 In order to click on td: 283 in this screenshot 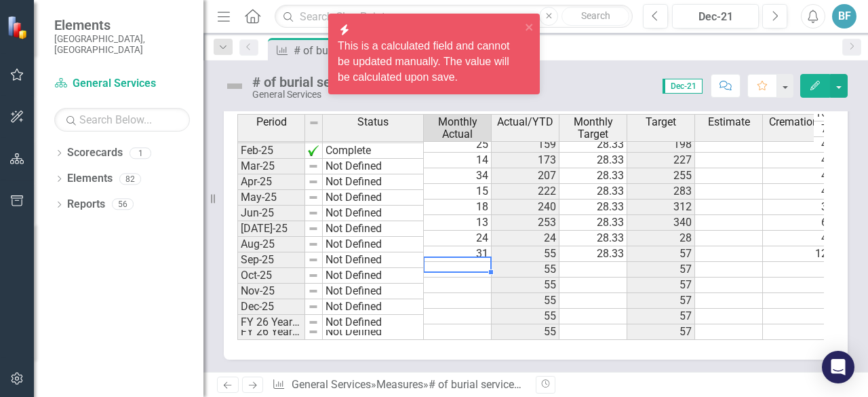, I will do `click(661, 191)`.